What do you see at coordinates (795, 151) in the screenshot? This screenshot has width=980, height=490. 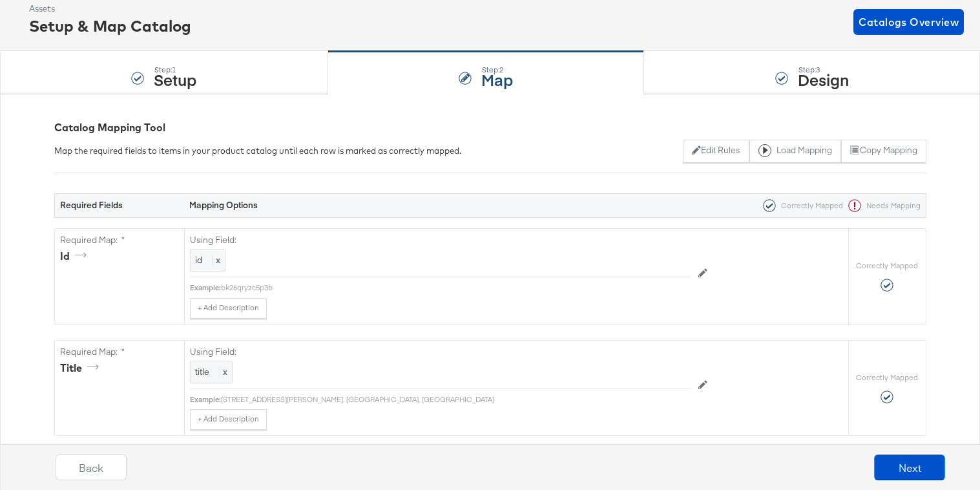 I see `button: Load Mapping` at bounding box center [795, 151].